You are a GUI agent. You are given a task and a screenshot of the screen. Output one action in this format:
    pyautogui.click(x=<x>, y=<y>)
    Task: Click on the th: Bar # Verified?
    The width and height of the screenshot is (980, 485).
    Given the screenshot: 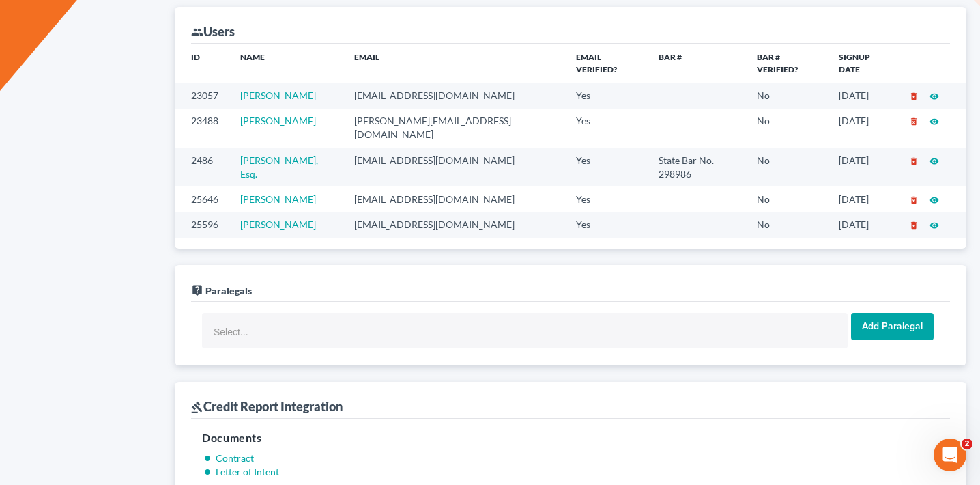 What is the action you would take?
    pyautogui.click(x=786, y=63)
    